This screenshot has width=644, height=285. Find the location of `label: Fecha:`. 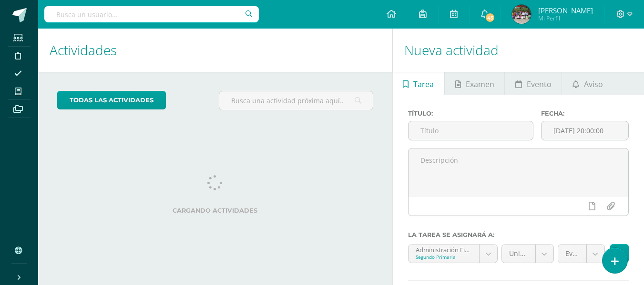

label: Fecha: is located at coordinates (585, 113).